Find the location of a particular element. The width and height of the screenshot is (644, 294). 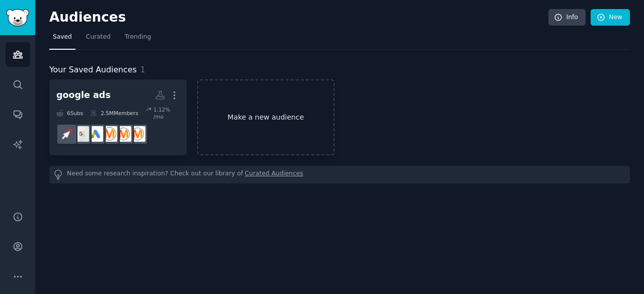

a: google ads6Subs2.5MMembers1.12% /moAskMarketingmarketingDigitalMarketingGoogle_AdsgoogleadsPPC is located at coordinates (118, 117).